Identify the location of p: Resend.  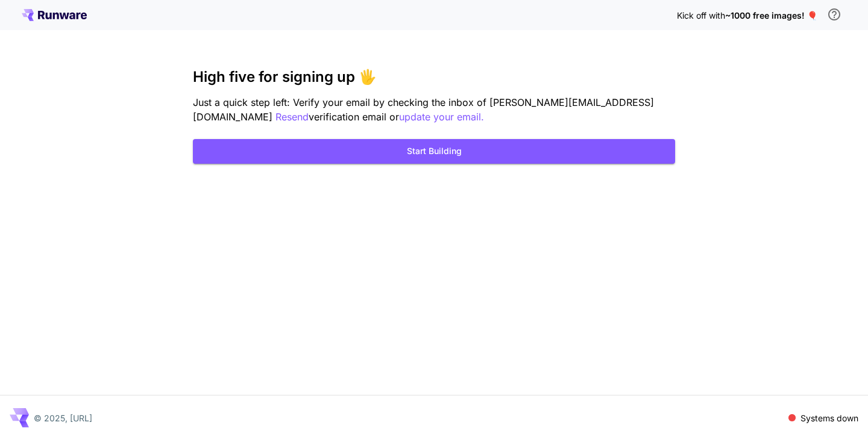
(292, 117).